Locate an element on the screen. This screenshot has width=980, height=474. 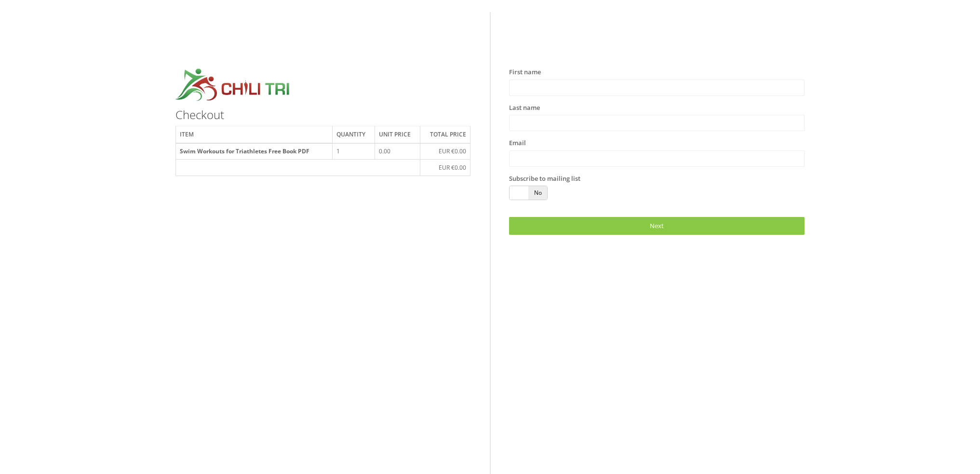
label: First name is located at coordinates (525, 72).